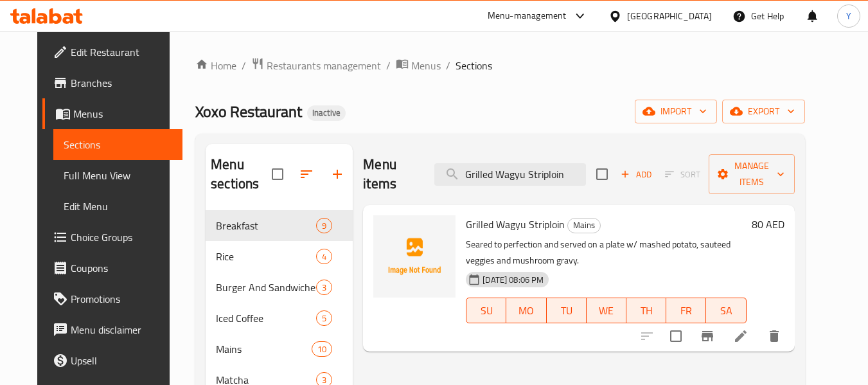 The image size is (868, 385). I want to click on div: Burger And Sandwiches3, so click(279, 287).